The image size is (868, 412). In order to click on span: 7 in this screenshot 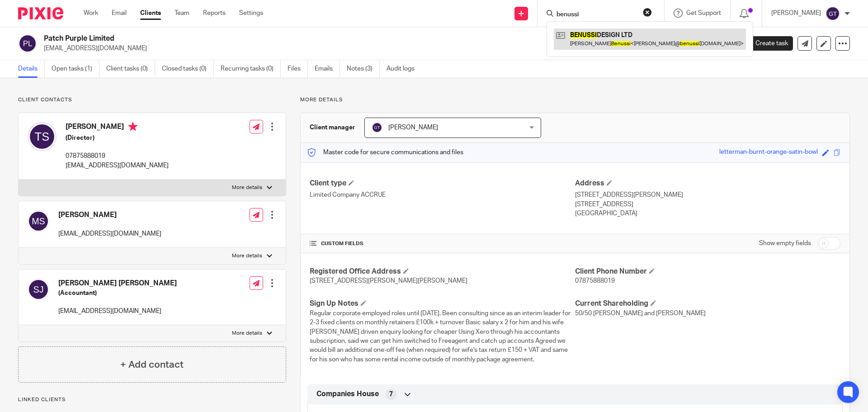, I will do `click(391, 394)`.